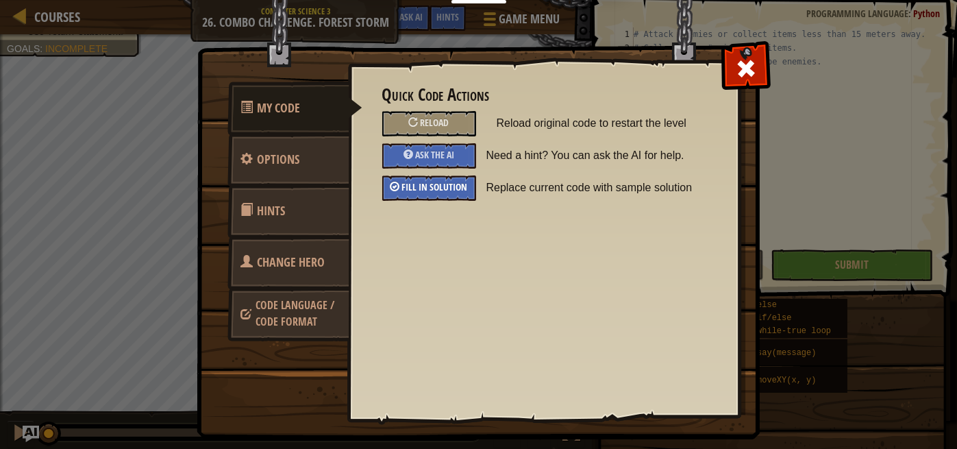  I want to click on a: Options, so click(288, 160).